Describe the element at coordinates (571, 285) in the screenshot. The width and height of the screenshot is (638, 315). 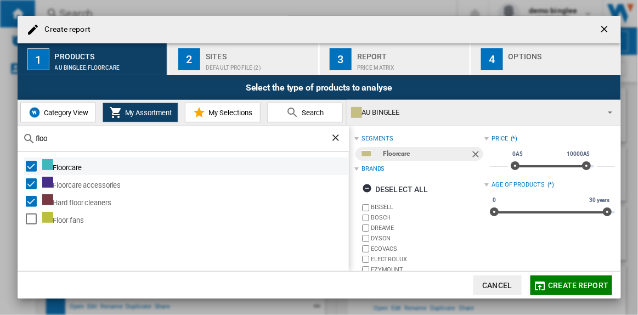
I see `button: Create report` at that location.